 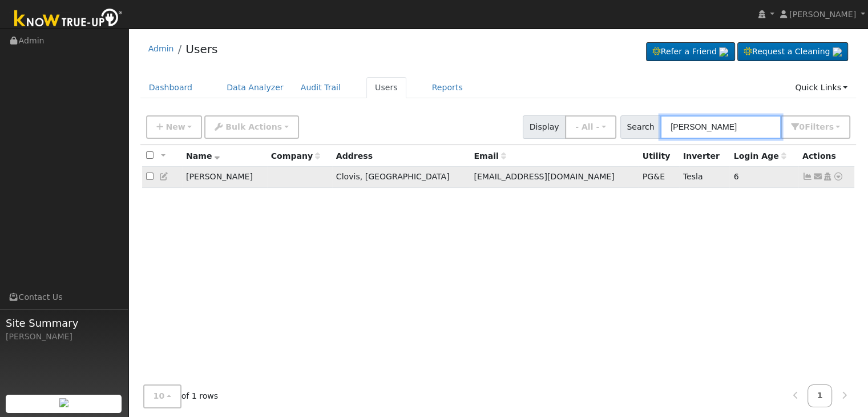 What do you see at coordinates (807, 177) in the screenshot?
I see `a: Show Graph` at bounding box center [807, 177].